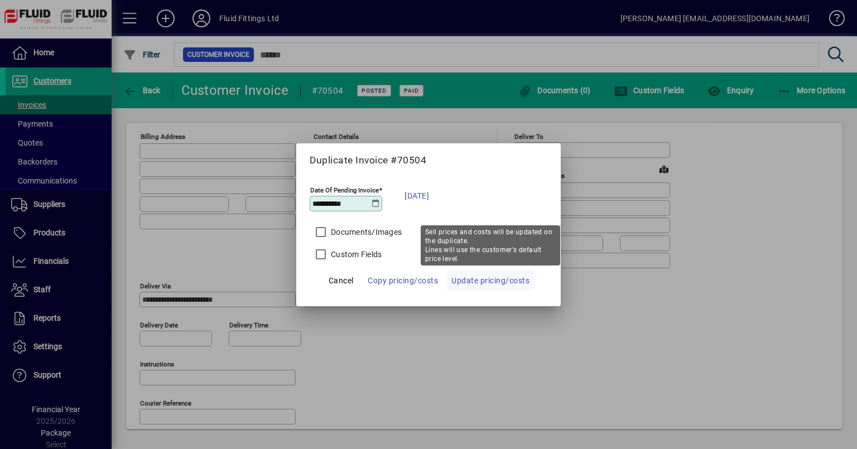  I want to click on div: Sell prices and costs will be updated on the duplicate. Lines will use the customer's default pri..., so click(490, 246).